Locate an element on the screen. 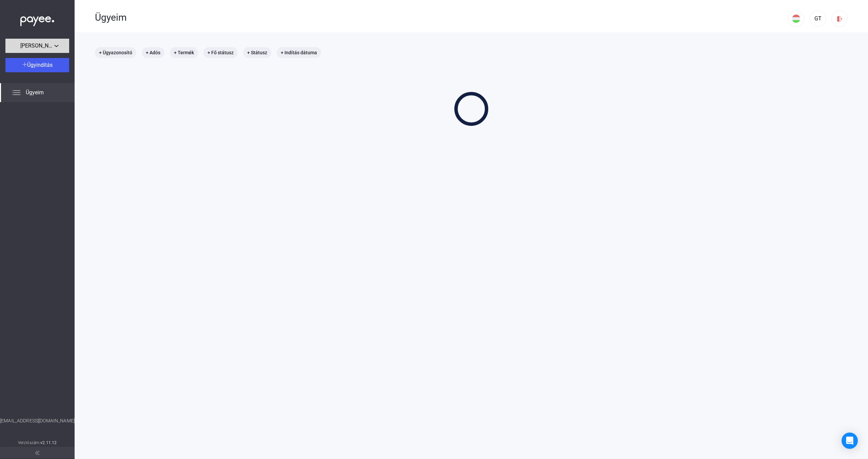  mat-chip: + Adós is located at coordinates (153, 52).